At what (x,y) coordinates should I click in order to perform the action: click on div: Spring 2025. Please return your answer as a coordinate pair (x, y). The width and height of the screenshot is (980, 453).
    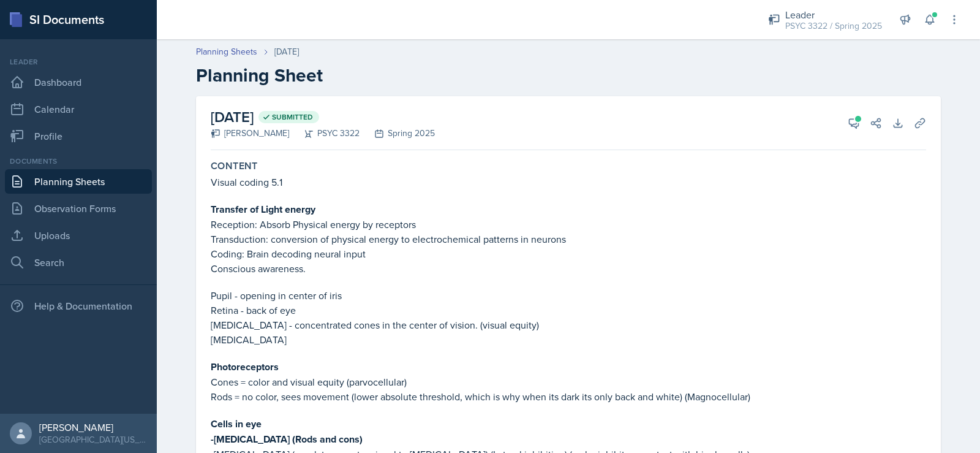
    Looking at the image, I should click on (397, 133).